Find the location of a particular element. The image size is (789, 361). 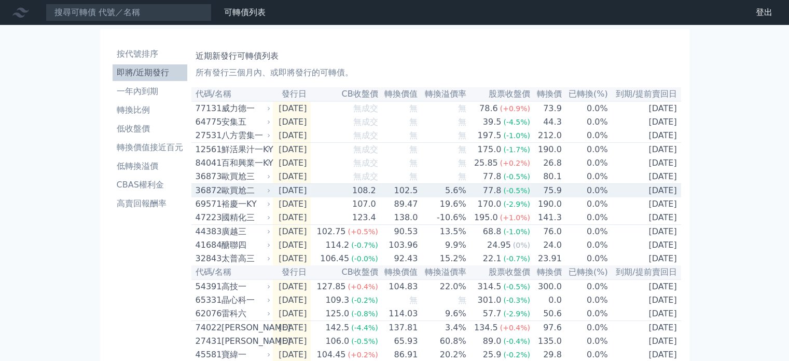

span: (-0.5%) is located at coordinates (517, 176).